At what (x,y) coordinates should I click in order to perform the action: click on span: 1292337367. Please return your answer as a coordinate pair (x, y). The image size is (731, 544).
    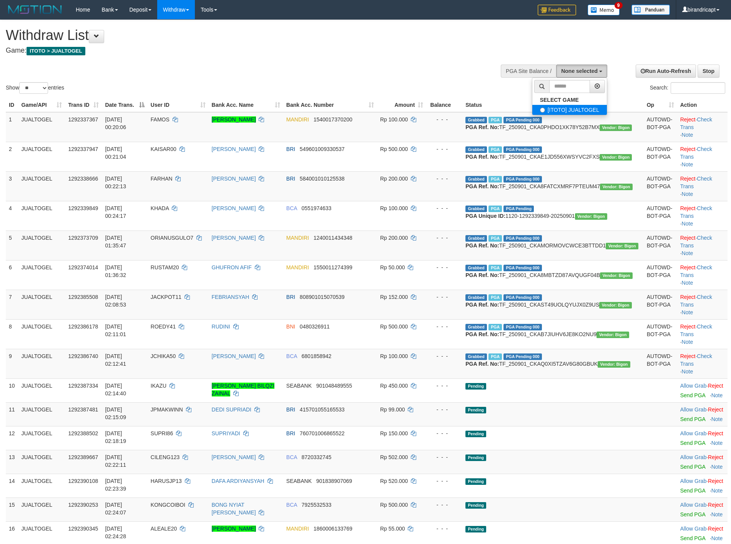
    Looking at the image, I should click on (83, 120).